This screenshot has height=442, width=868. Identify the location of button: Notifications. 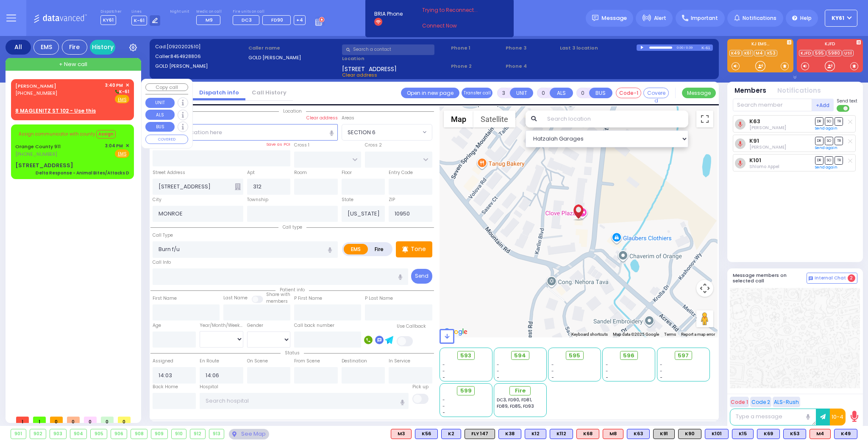
(799, 91).